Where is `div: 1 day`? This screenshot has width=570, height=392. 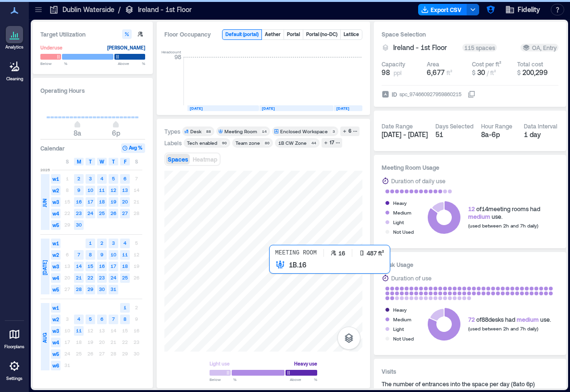
div: 1 day is located at coordinates (541, 134).